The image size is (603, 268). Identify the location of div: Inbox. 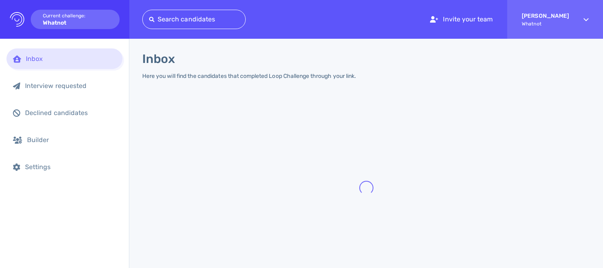
(71, 59).